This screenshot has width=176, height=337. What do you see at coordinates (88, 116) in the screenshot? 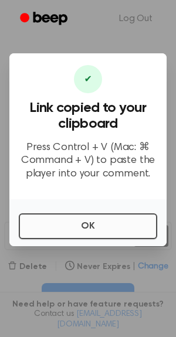
I see `h3: Link copied to your clipboard` at bounding box center [88, 116].